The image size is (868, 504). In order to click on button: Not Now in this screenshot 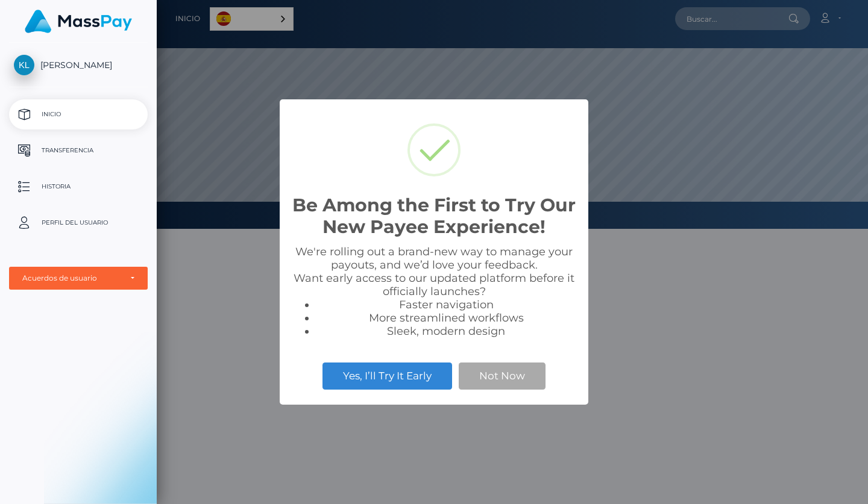, I will do `click(502, 376)`.